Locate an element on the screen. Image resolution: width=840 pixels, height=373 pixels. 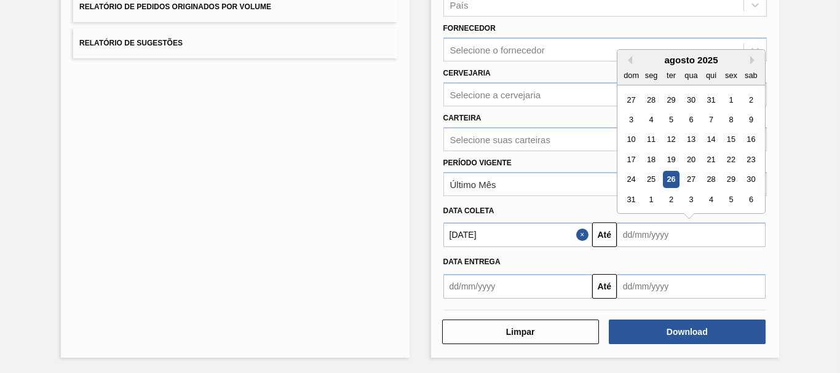
div: Selecione o fornecedor is located at coordinates (497, 50).